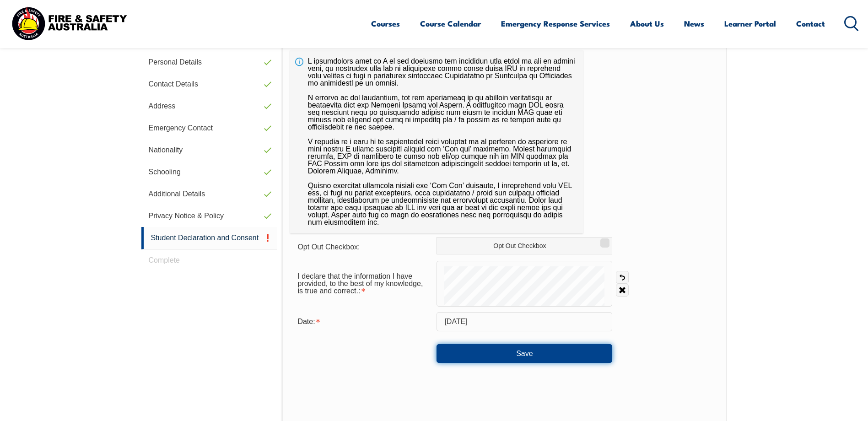  Describe the element at coordinates (555, 23) in the screenshot. I see `a: Emergency Response Services` at that location.